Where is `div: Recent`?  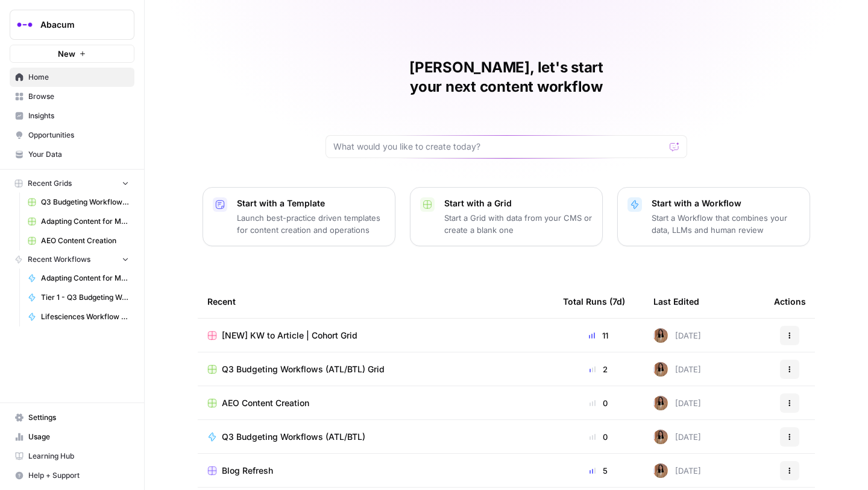
div: Recent is located at coordinates (376, 301).